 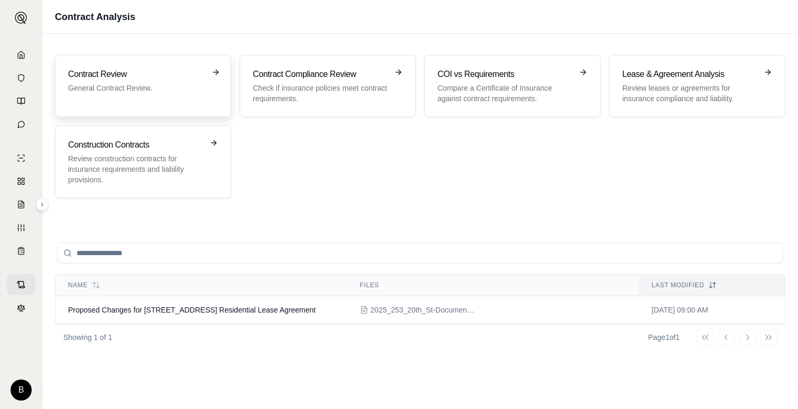 I want to click on h1: Contract Analysis, so click(x=95, y=17).